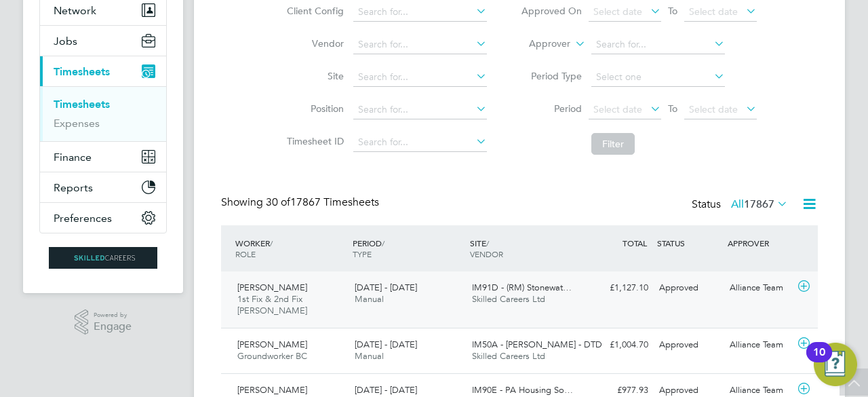 The image size is (868, 397). Describe the element at coordinates (362, 254) in the screenshot. I see `span: TYPE` at that location.